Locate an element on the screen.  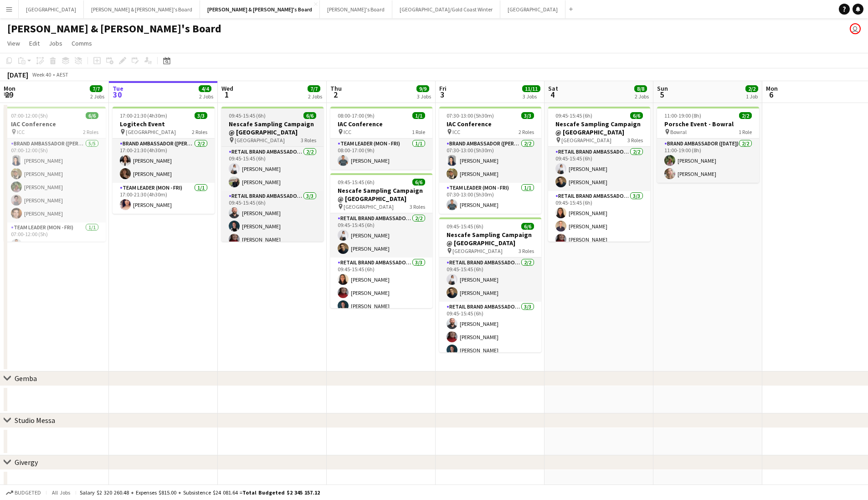
span: 6 is located at coordinates (771, 94).